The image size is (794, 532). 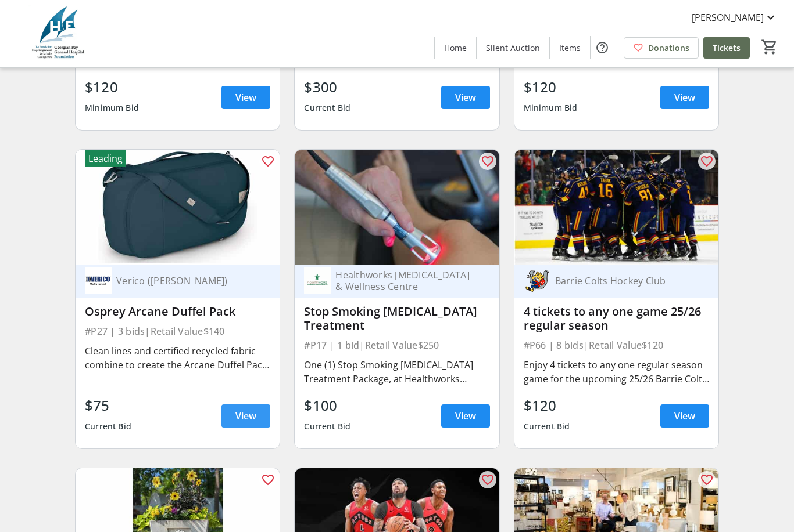 What do you see at coordinates (397, 345) in the screenshot?
I see `div: #P17 | 1 bid | Retail Value $250` at bounding box center [397, 345].